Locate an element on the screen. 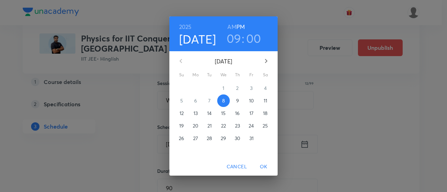 The image size is (447, 192). p: 15 is located at coordinates (223, 113).